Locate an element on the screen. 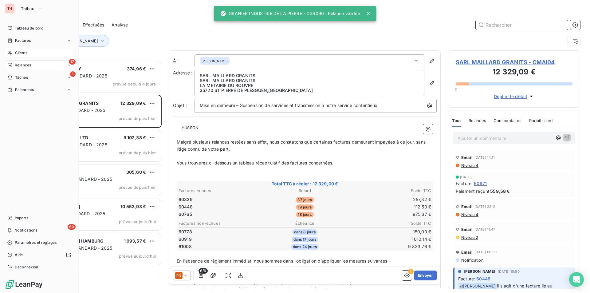 The image size is (590, 293). span: Analyse is located at coordinates (120, 25).